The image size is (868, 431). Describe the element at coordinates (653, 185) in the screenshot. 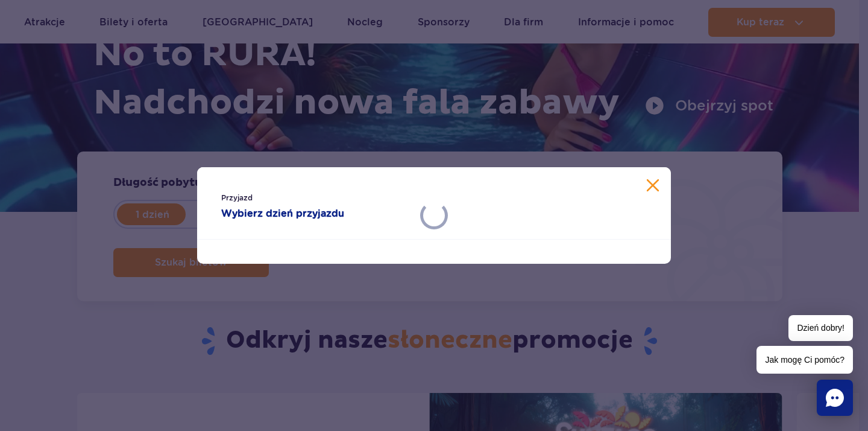

I see `button: Zamknij kalendarz` at that location.